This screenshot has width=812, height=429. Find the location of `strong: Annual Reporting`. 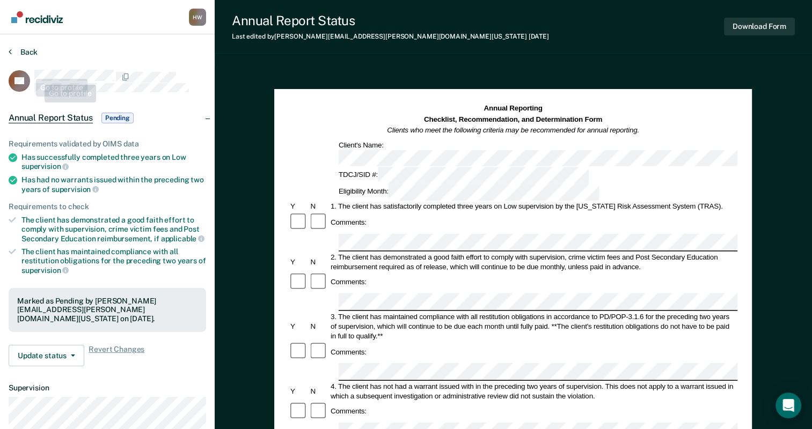

strong: Annual Reporting is located at coordinates (513, 108).